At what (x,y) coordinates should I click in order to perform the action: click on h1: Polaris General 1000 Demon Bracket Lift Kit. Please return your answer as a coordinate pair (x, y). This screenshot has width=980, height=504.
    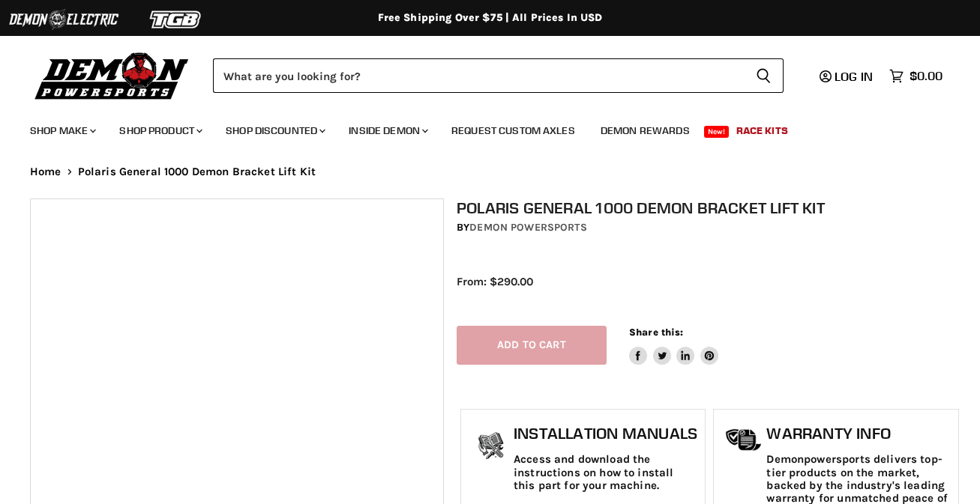
    Looking at the image, I should click on (709, 208).